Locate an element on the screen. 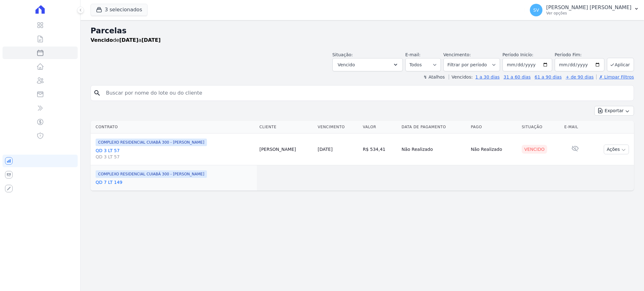  button: Aplicar is located at coordinates (621, 64).